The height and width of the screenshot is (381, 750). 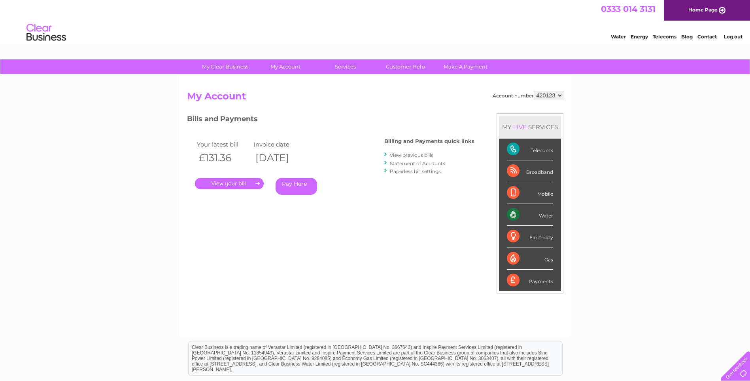 I want to click on h3: Bills and Payments, so click(x=331, y=120).